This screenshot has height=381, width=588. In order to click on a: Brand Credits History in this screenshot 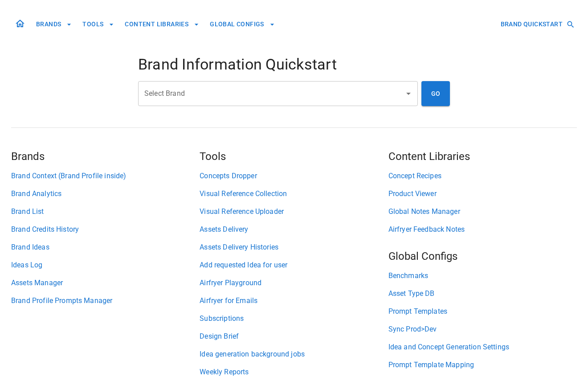, I will do `click(105, 230)`.